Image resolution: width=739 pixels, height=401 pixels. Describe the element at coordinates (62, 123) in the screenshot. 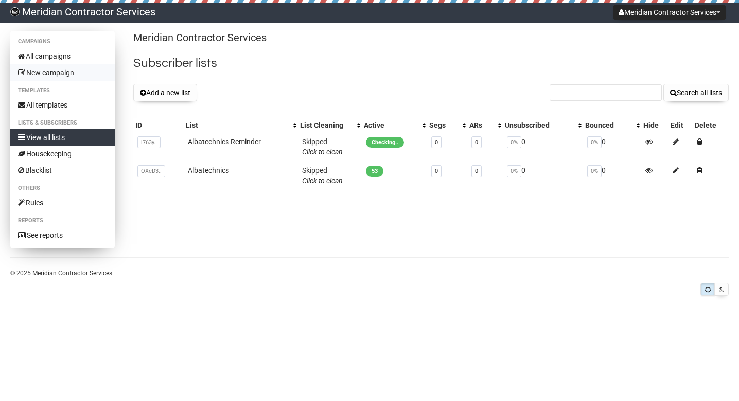

I see `li: Lists & subscribers` at that location.